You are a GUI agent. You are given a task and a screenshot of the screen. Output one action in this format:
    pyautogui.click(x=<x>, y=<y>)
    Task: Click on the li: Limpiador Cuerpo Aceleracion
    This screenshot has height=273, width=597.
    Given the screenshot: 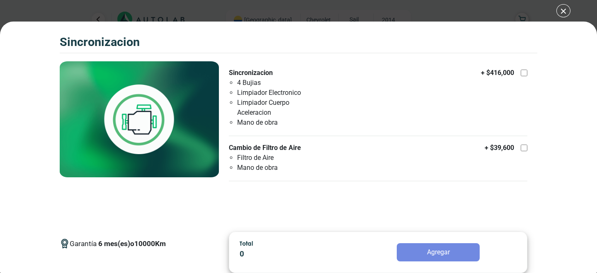 What is the action you would take?
    pyautogui.click(x=281, y=108)
    